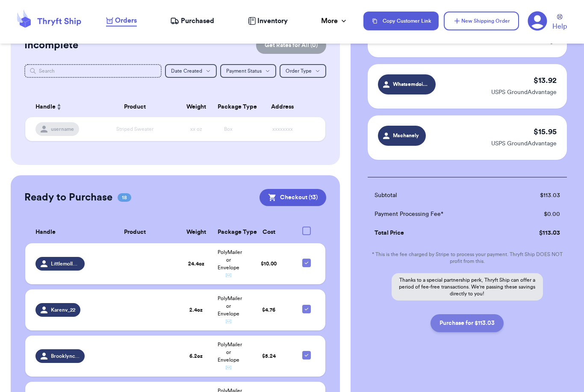 This screenshot has width=584, height=392. What do you see at coordinates (121, 21) in the screenshot?
I see `a: Orders` at bounding box center [121, 21].